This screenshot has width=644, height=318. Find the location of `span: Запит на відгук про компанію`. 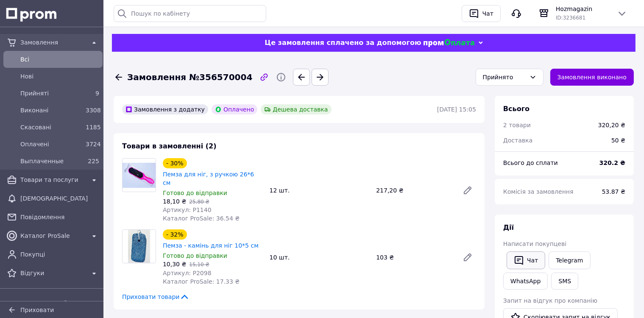

span: Запит на відгук про компанію is located at coordinates (550, 301).